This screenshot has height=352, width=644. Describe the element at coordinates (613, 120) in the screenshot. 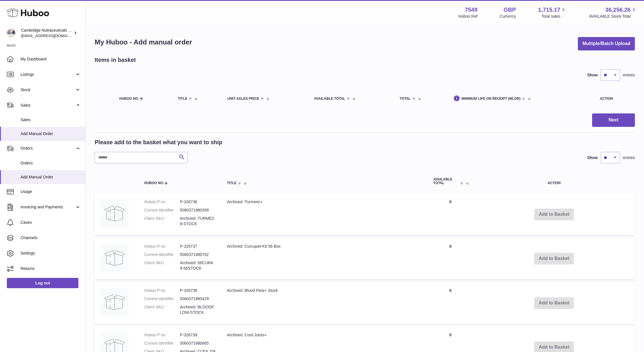

I see `button: Next` at that location.